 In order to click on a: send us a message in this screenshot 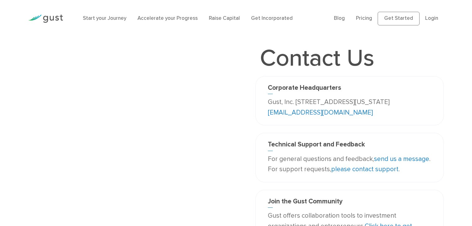, I will do `click(401, 159)`.